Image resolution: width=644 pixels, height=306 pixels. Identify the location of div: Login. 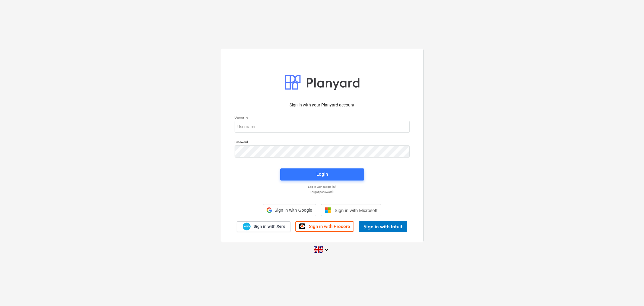
(322, 174).